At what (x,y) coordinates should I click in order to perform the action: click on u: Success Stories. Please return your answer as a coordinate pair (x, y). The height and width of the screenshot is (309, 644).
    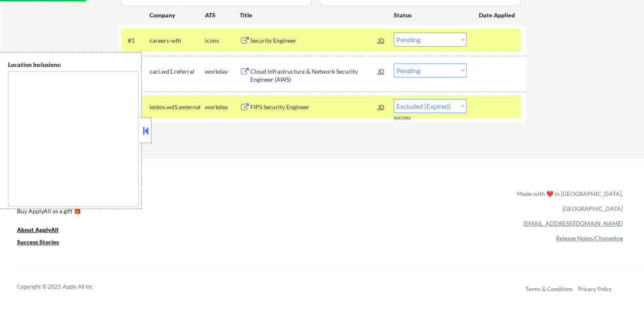
    Looking at the image, I should click on (38, 242).